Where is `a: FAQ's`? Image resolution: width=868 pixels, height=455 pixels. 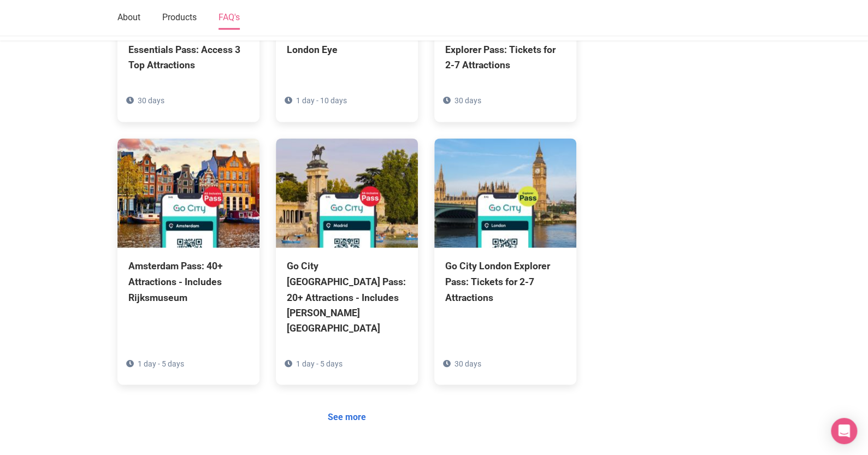
a: FAQ's is located at coordinates (229, 19).